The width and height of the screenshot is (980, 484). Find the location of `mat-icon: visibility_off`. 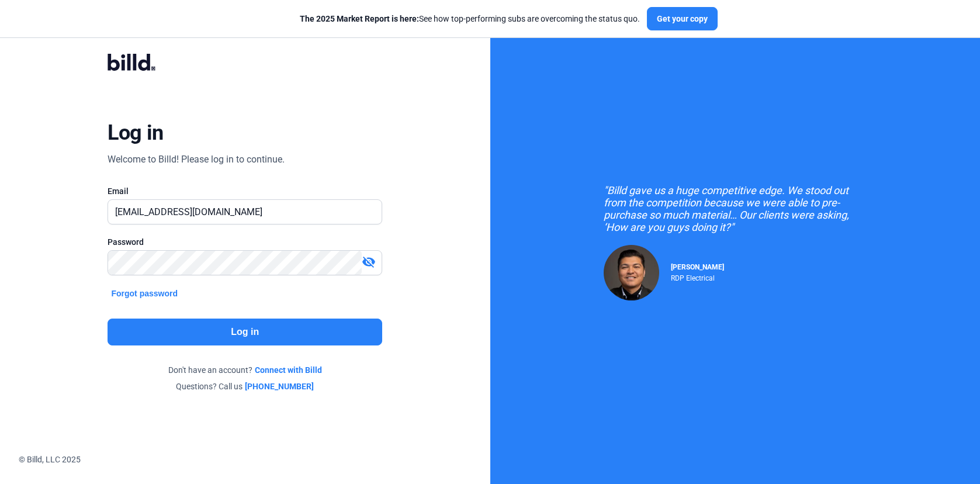

mat-icon: visibility_off is located at coordinates (368, 262).